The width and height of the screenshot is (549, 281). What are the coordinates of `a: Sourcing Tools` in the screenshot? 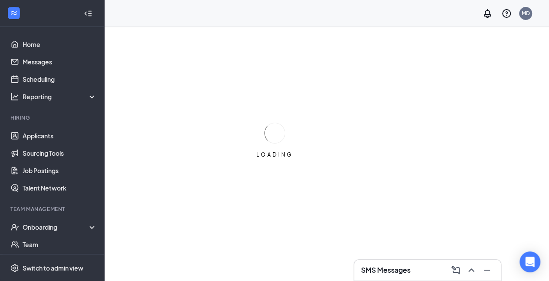 It's located at (59, 153).